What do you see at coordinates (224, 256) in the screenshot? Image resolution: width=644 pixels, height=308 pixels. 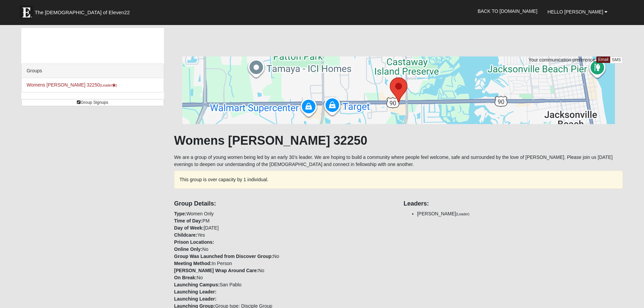 I see `strong: Group Was Launched from Discover Group:` at bounding box center [224, 256].